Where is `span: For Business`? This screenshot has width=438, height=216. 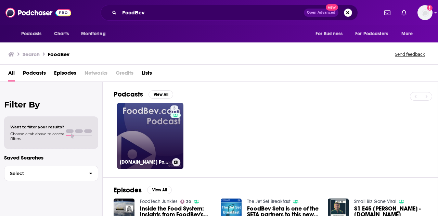
span: For Business is located at coordinates (329, 34).